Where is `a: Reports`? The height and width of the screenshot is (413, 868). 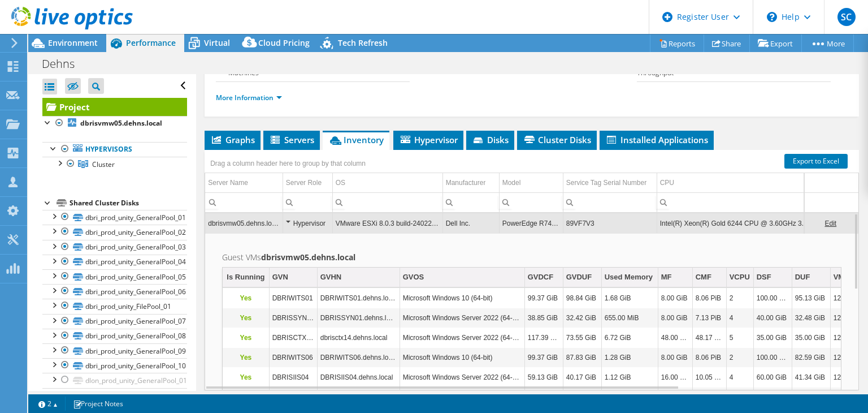
a: Reports is located at coordinates (677, 43).